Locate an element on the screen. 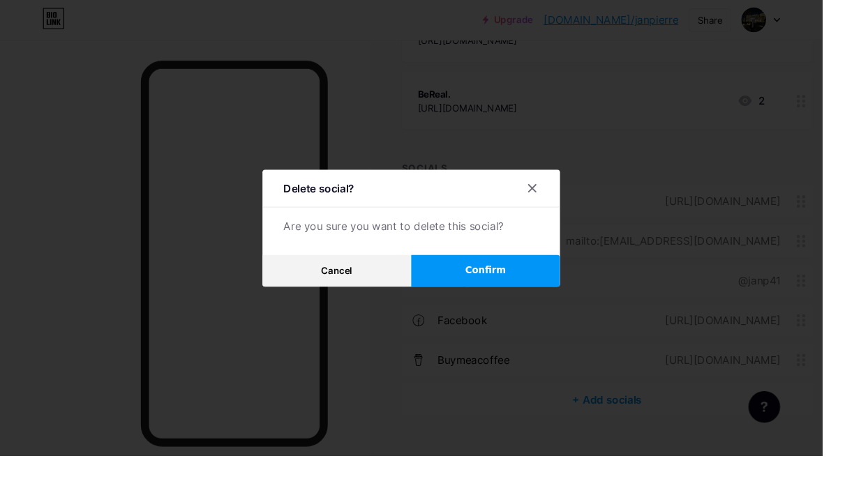  button: Cancel is located at coordinates (355, 286).